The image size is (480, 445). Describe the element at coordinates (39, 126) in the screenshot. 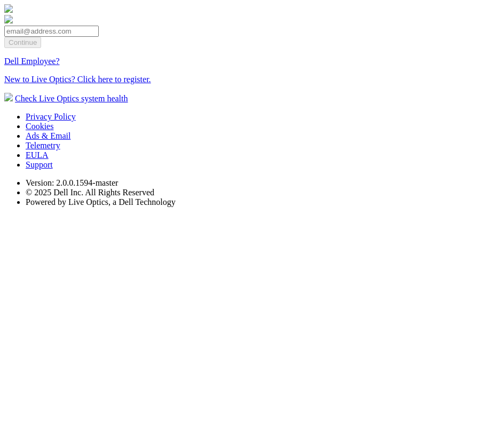

I see `a: Cookies` at that location.